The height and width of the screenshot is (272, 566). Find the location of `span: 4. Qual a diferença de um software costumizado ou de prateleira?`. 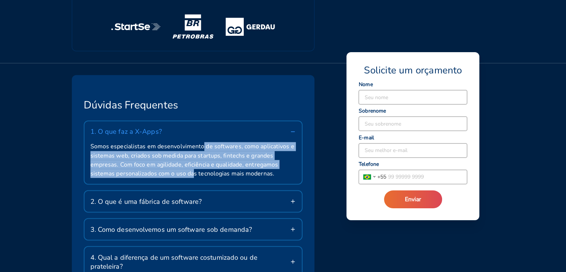

span: 4. Qual a diferença de um software costumizado ou de prateleira? is located at coordinates (190, 261).